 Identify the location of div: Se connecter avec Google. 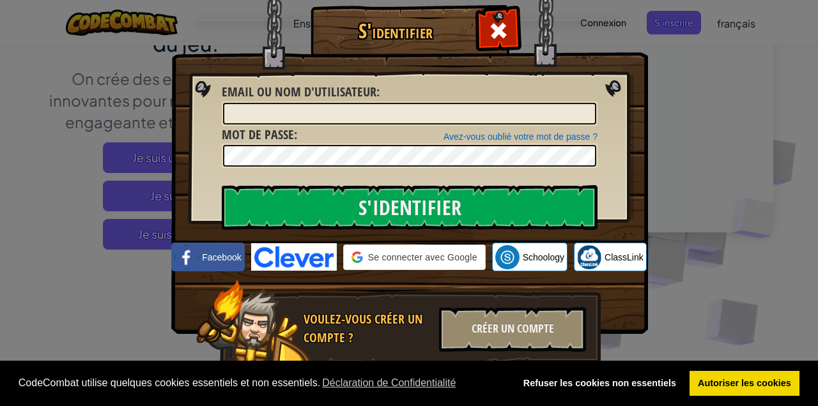
(414, 257).